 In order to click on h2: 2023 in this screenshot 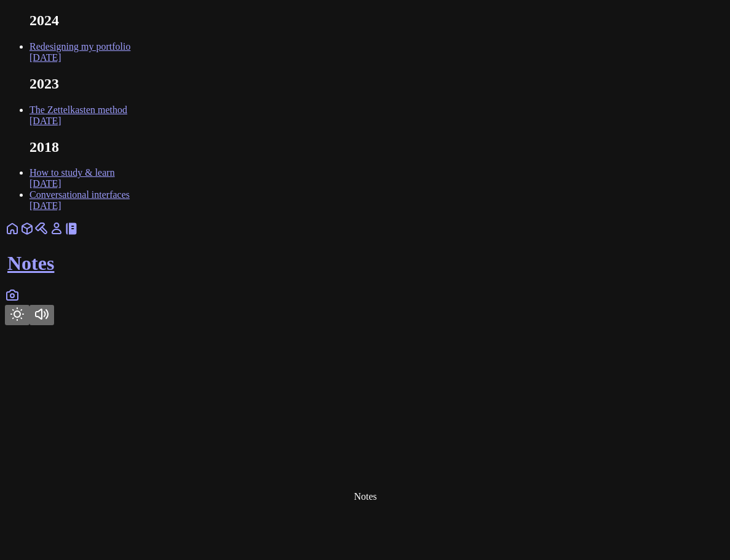, I will do `click(377, 83)`.